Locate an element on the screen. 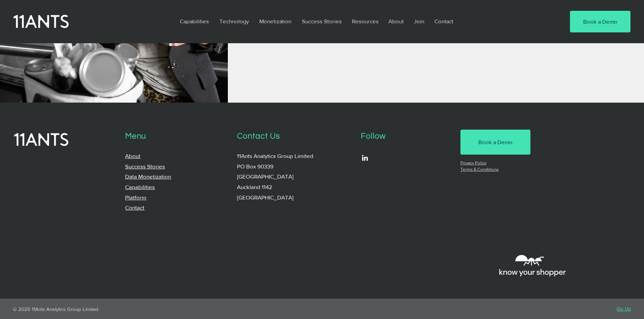  p: © 2025 11Ants Analytics Group Limited. is located at coordinates (161, 309).